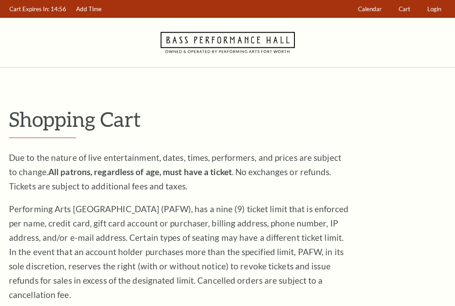 The image size is (455, 306). Describe the element at coordinates (434, 9) in the screenshot. I see `a: Login` at that location.